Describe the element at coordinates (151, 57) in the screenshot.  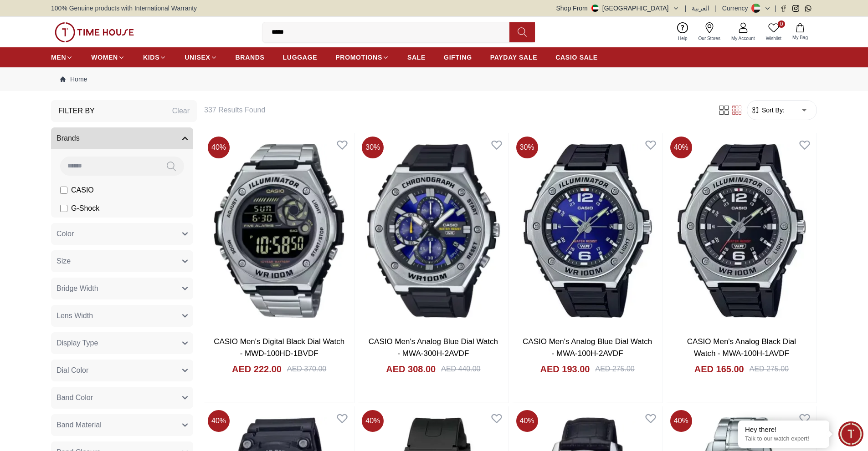
I see `span: KIDS` at that location.